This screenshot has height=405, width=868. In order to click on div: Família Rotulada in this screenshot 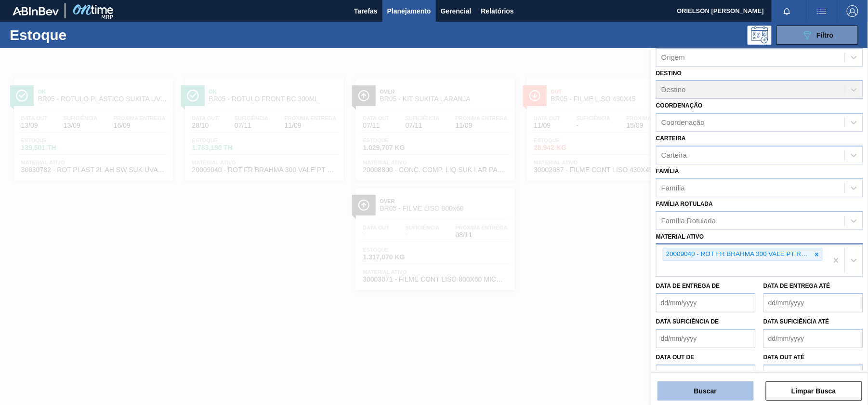, I will do `click(688, 220)`.